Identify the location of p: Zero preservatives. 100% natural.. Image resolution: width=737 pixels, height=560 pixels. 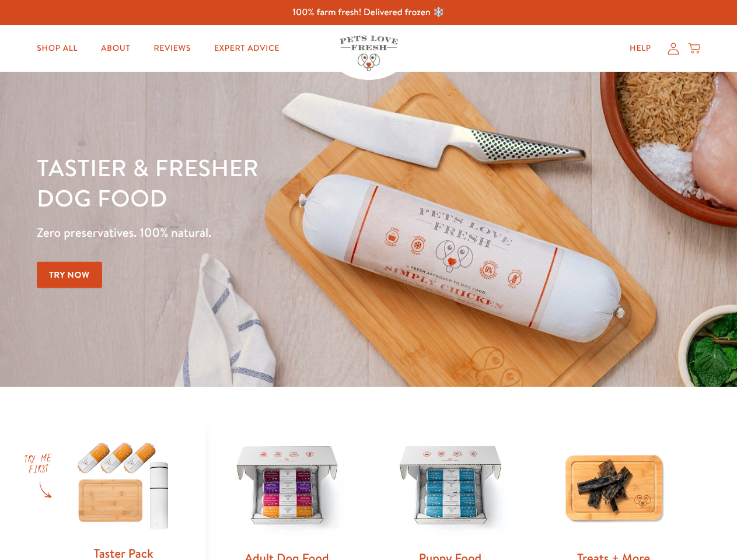
(258, 233).